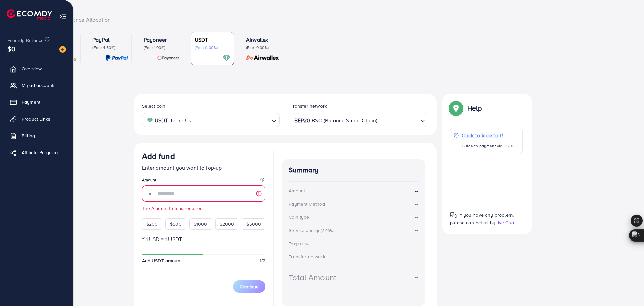  Describe the element at coordinates (262, 261) in the screenshot. I see `span: 1/2` at that location.